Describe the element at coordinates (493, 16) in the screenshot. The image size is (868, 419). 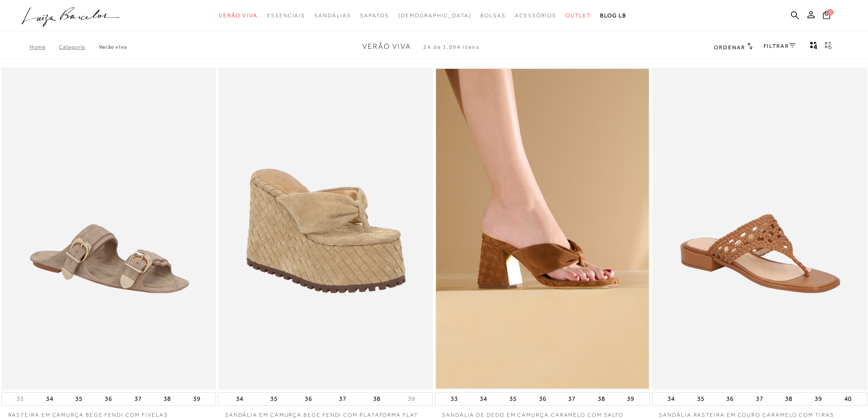
I see `span: Bolsas` at that location.